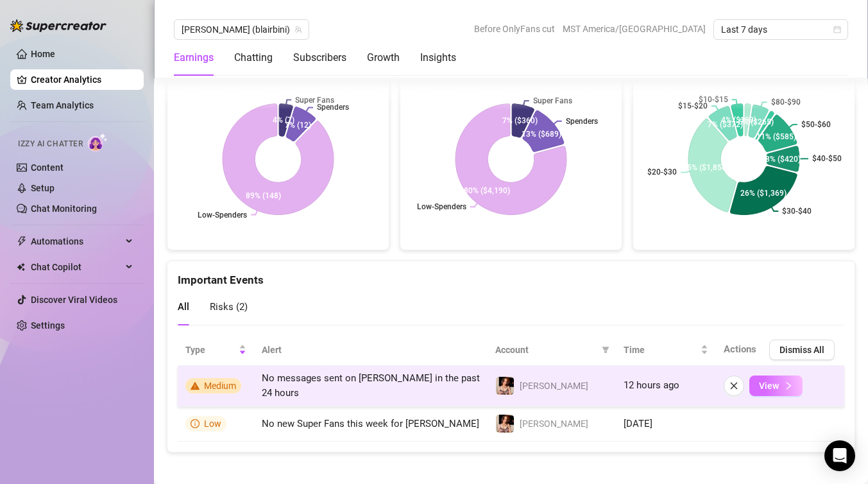 Image resolution: width=868 pixels, height=484 pixels. I want to click on a: Team Analytics, so click(62, 105).